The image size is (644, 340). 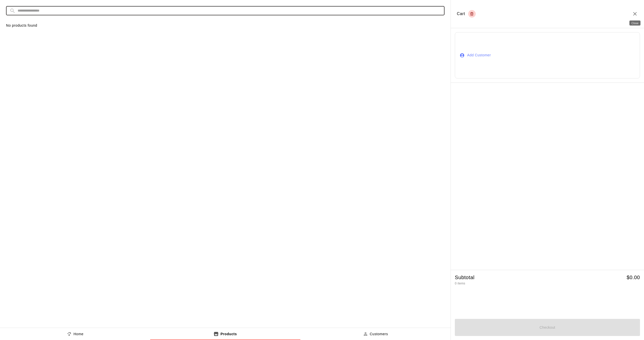 I want to click on button: Empty cart, so click(x=472, y=14).